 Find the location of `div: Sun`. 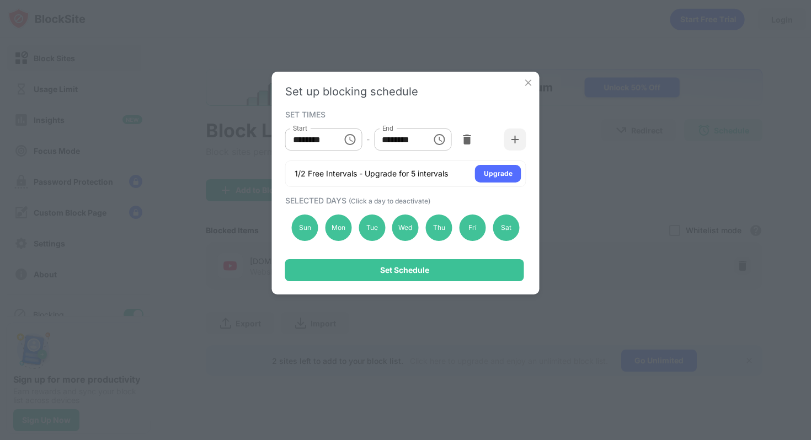

div: Sun is located at coordinates (305, 228).